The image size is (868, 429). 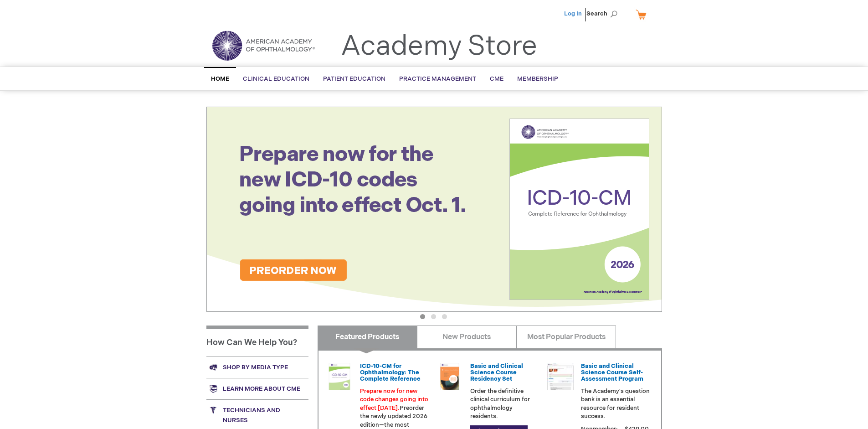 I want to click on img: 02850963u_47.png, so click(x=450, y=376).